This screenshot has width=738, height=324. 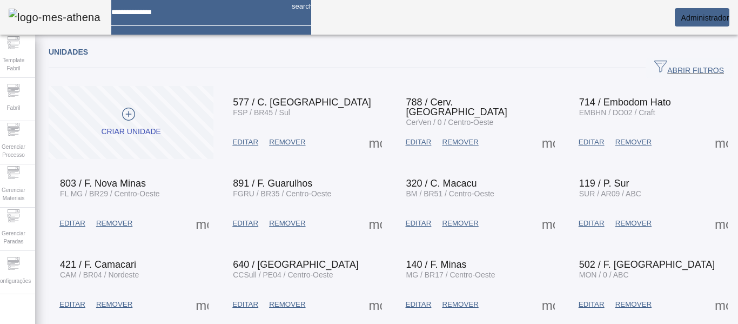 I want to click on span: FSP / BR45 / Sul, so click(x=261, y=112).